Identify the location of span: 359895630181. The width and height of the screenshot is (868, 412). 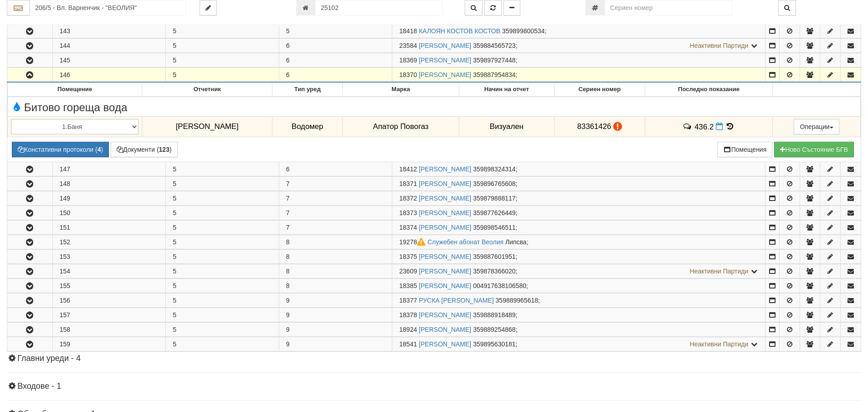
(494, 344).